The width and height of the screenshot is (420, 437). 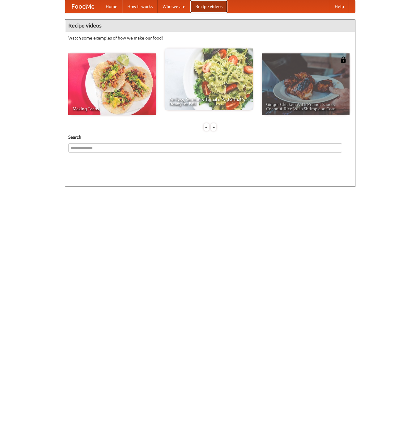 I want to click on a: Who we are, so click(x=174, y=6).